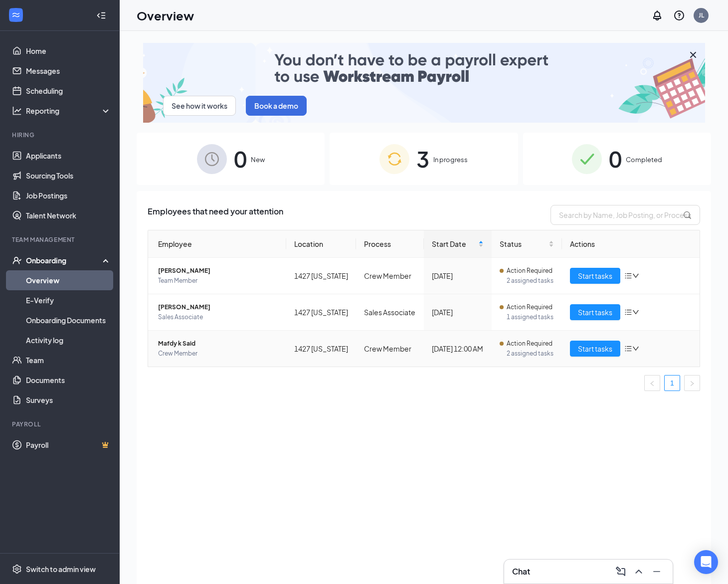  Describe the element at coordinates (61, 135) in the screenshot. I see `div: Hiring` at that location.